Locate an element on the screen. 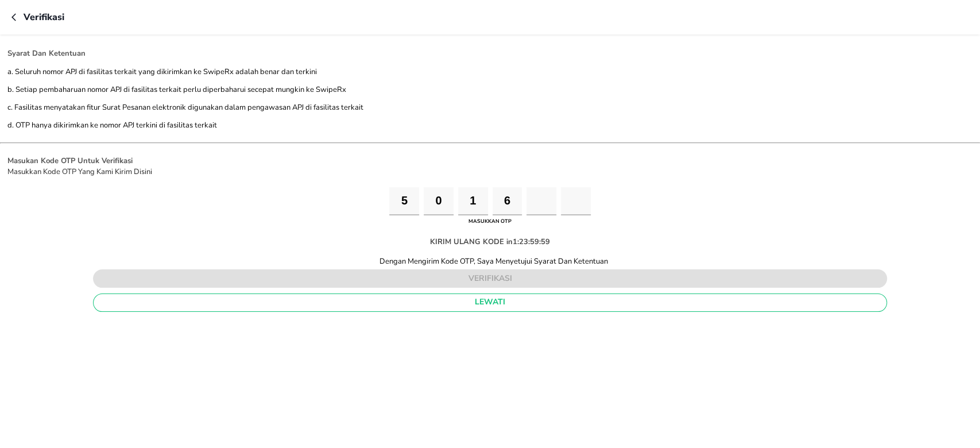  input: Please enter OTP character 5 is located at coordinates (542, 201).